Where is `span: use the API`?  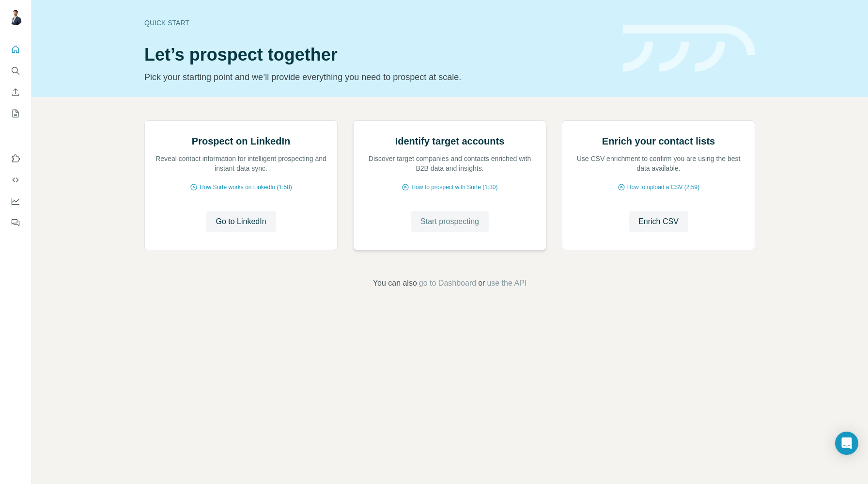 span: use the API is located at coordinates (507, 283).